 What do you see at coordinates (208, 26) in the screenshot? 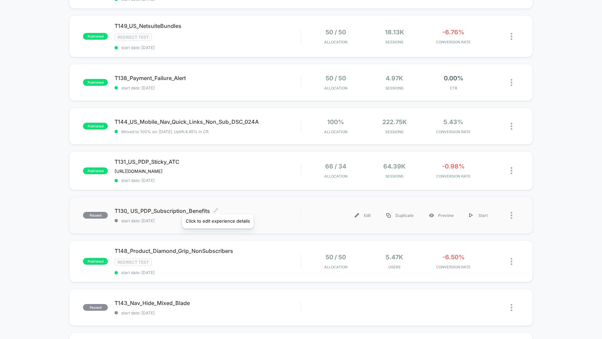
I see `span: T149_US_NetsuiteBundles` at bounding box center [208, 26].